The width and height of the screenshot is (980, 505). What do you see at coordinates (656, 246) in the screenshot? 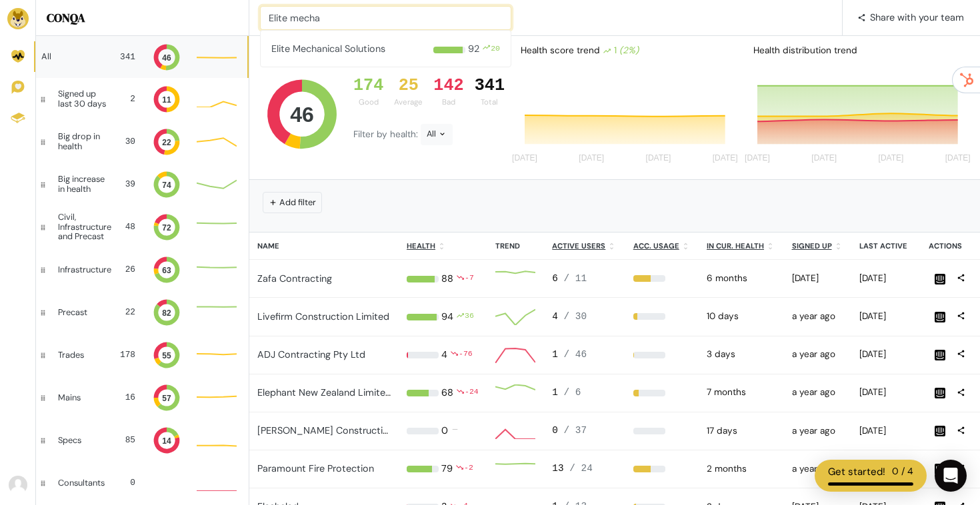
I see `u: Acc. Usage` at bounding box center [656, 246].